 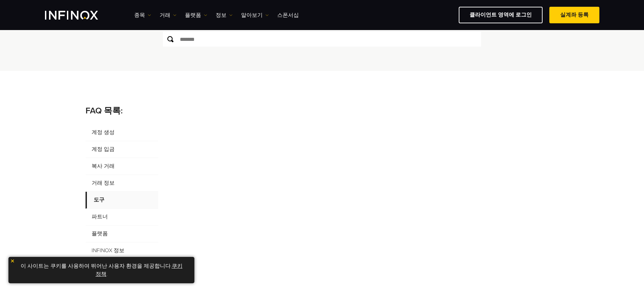 I want to click on a: 실계좌 등록, so click(x=574, y=15).